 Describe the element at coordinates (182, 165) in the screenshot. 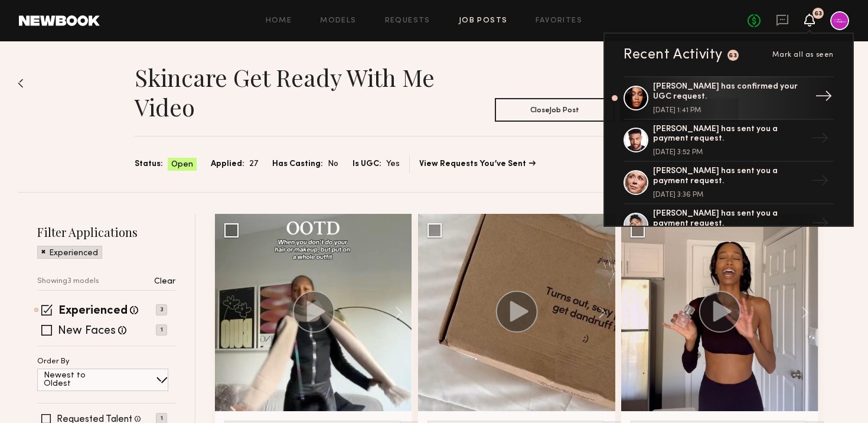

I see `span: Open` at that location.